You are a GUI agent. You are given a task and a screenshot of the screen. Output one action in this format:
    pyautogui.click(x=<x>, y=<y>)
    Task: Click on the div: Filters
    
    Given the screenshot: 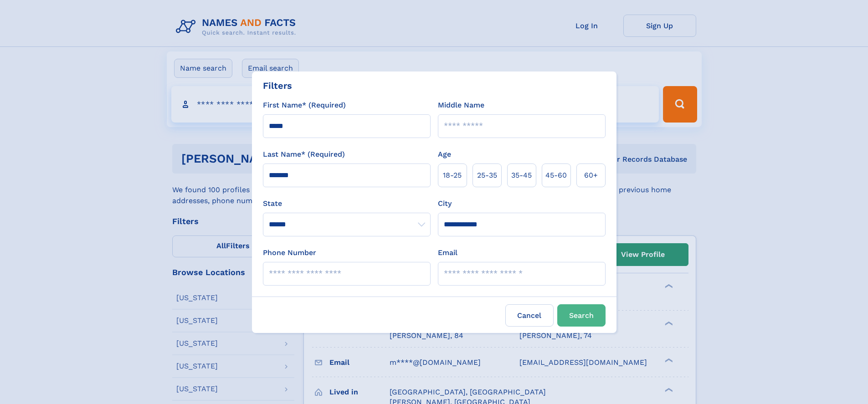 What is the action you would take?
    pyautogui.click(x=277, y=85)
    